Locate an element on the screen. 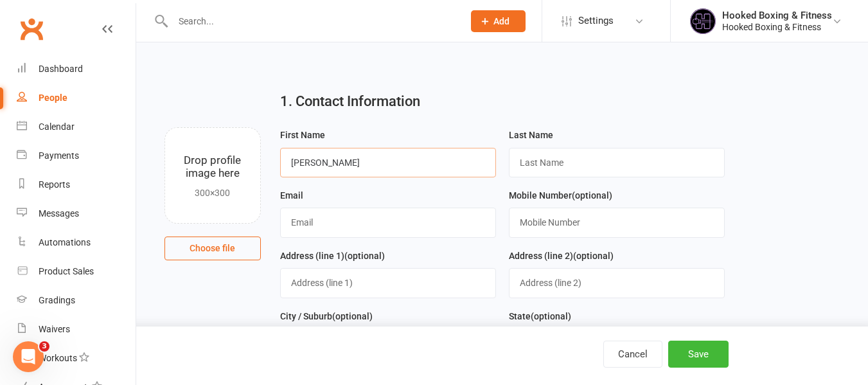 This screenshot has height=385, width=868. input: First Name is located at coordinates (388, 162).